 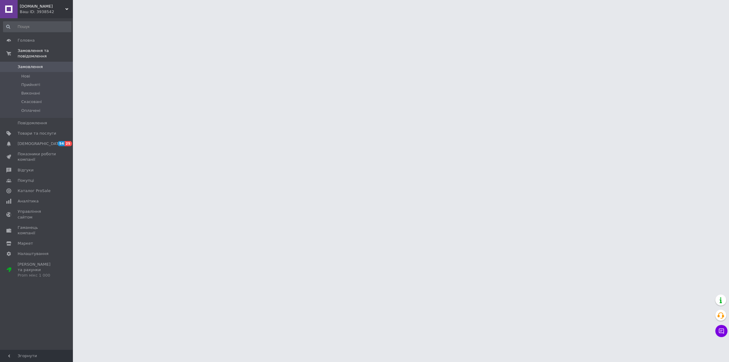 I want to click on span: Замовлення, so click(x=30, y=67).